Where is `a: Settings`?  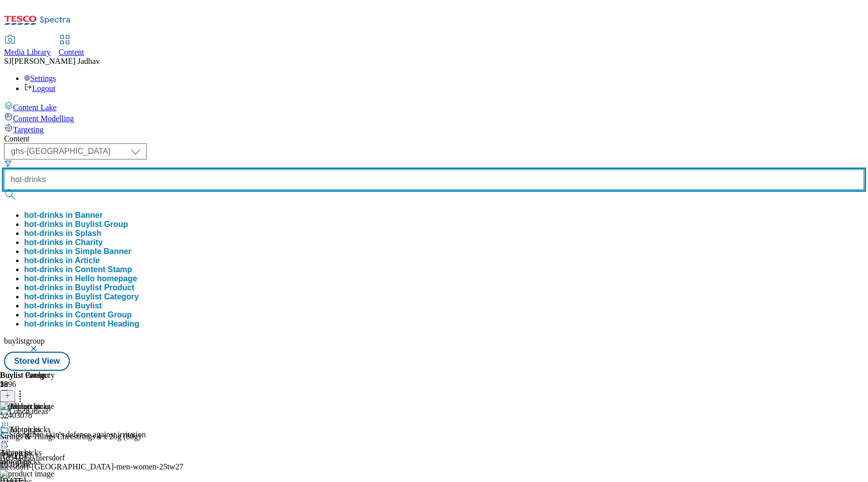 a: Settings is located at coordinates (40, 78).